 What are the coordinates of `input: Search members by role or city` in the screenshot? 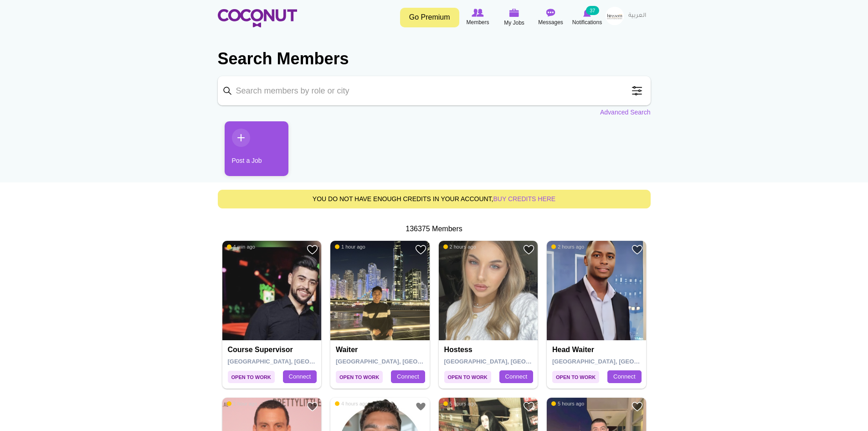 It's located at (434, 91).